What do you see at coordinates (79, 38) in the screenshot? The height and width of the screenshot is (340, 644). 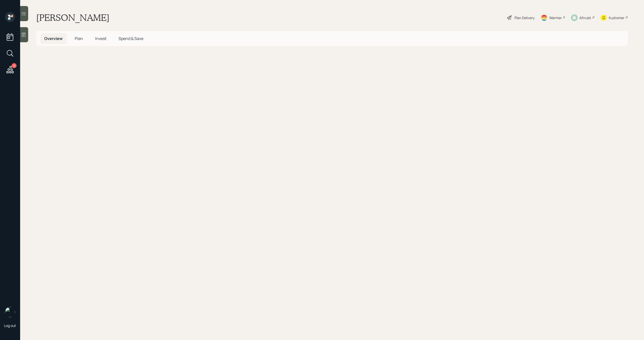 I see `span: Plan` at bounding box center [79, 38].